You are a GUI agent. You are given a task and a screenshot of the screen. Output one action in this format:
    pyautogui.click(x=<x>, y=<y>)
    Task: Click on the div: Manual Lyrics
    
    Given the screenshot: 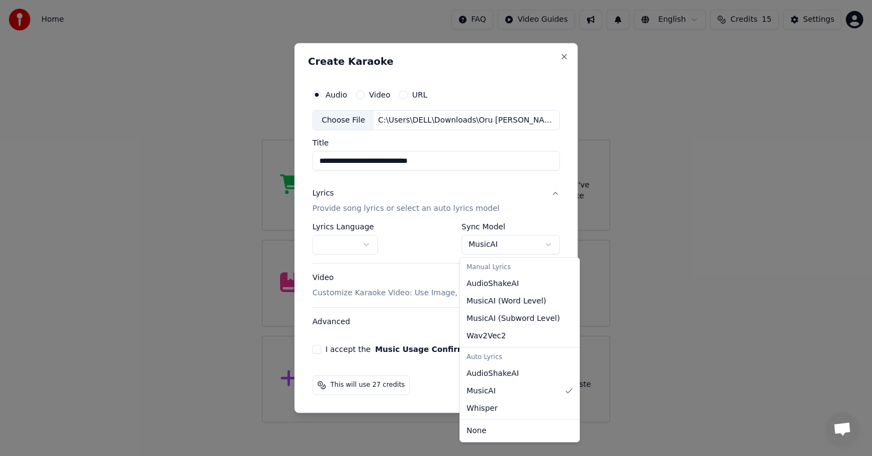 What is the action you would take?
    pyautogui.click(x=520, y=268)
    